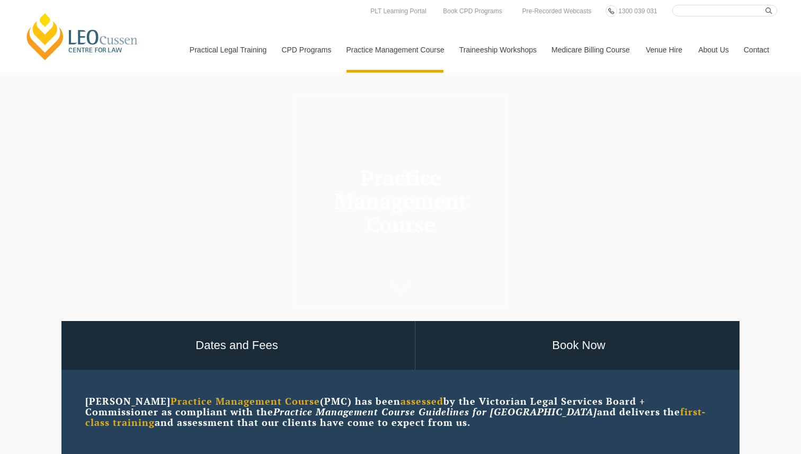  Describe the element at coordinates (395, 417) in the screenshot. I see `strong: first-class training` at that location.